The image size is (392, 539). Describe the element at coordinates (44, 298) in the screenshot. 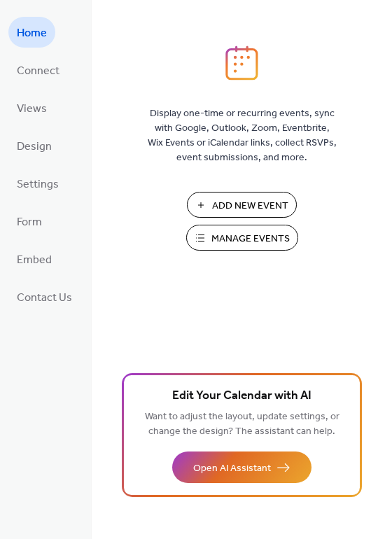

I see `span: Contact Us` at that location.